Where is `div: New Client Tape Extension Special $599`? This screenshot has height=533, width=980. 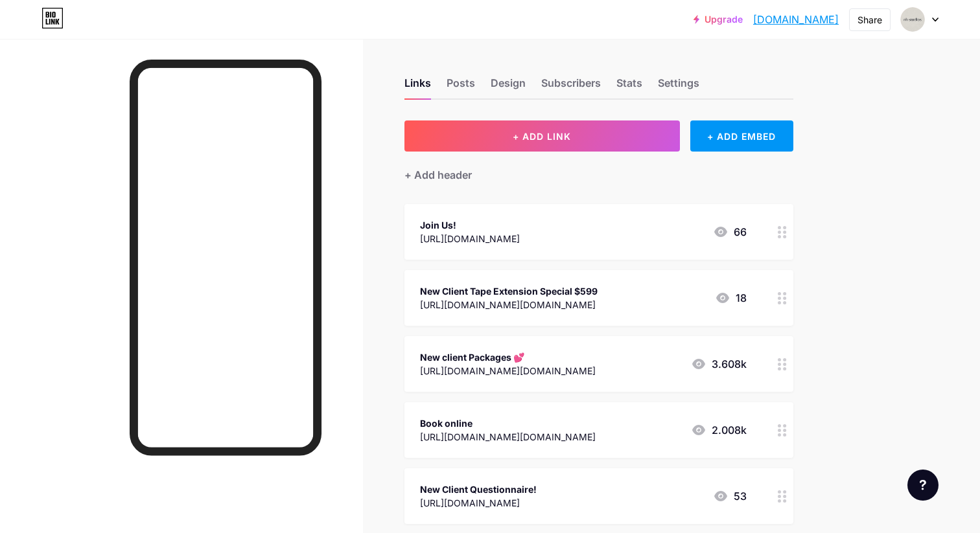 div: New Client Tape Extension Special $599 is located at coordinates (508, 290).